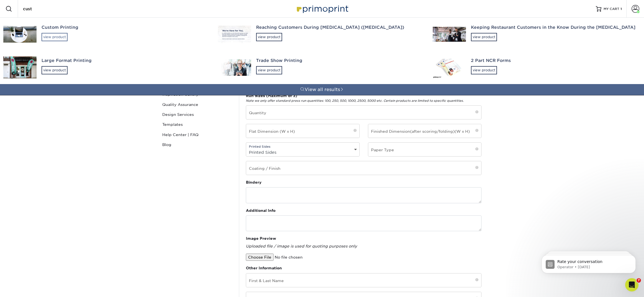 Image resolution: width=644 pixels, height=297 pixels. What do you see at coordinates (264, 268) in the screenshot?
I see `strong: Other Information` at bounding box center [264, 268].